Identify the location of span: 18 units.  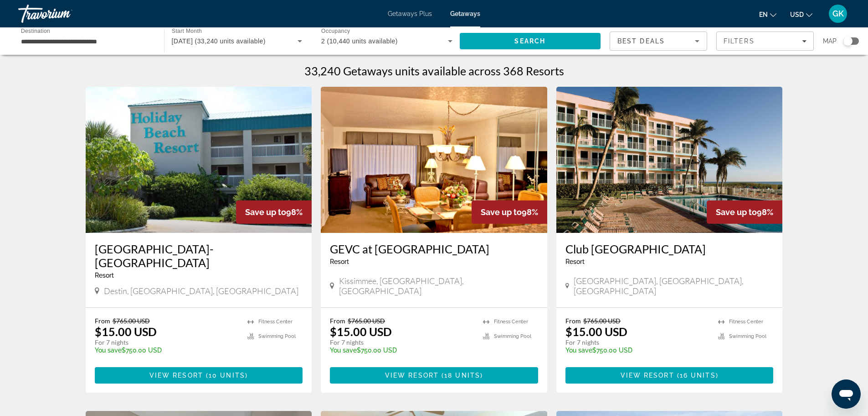
(462, 375).